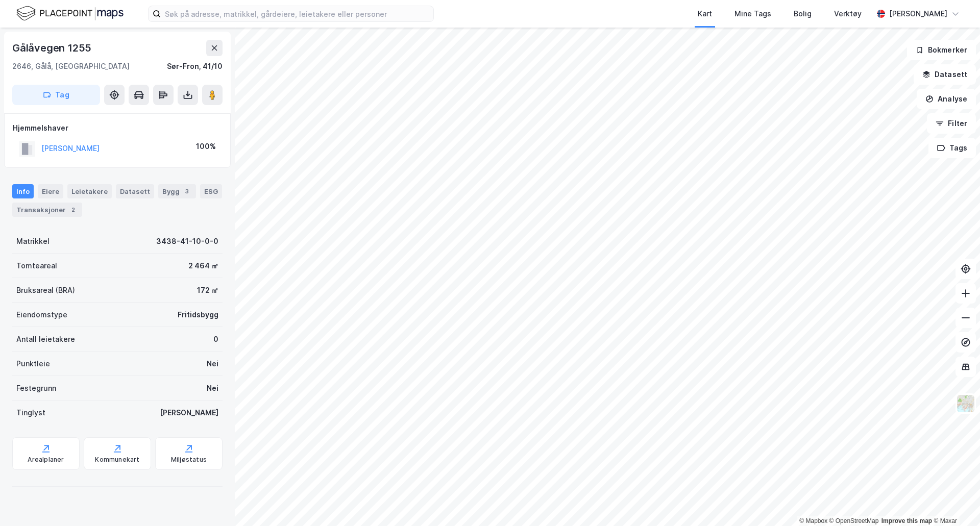 This screenshot has width=980, height=526. What do you see at coordinates (36, 388) in the screenshot?
I see `div: Festegrunn` at bounding box center [36, 388].